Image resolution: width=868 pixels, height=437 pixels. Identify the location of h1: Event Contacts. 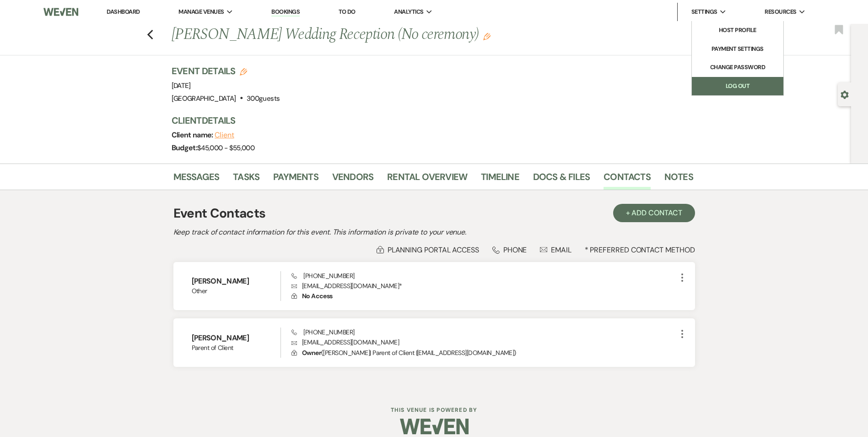
(220, 213).